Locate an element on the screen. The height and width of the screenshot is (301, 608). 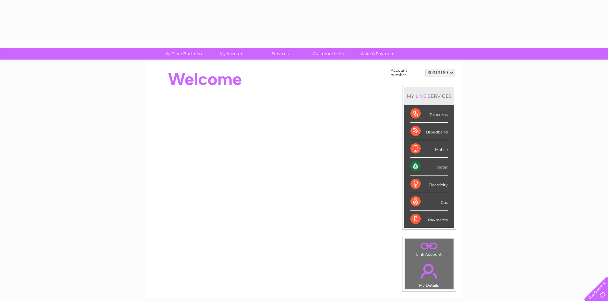
a: My Clear Business is located at coordinates (183, 54).